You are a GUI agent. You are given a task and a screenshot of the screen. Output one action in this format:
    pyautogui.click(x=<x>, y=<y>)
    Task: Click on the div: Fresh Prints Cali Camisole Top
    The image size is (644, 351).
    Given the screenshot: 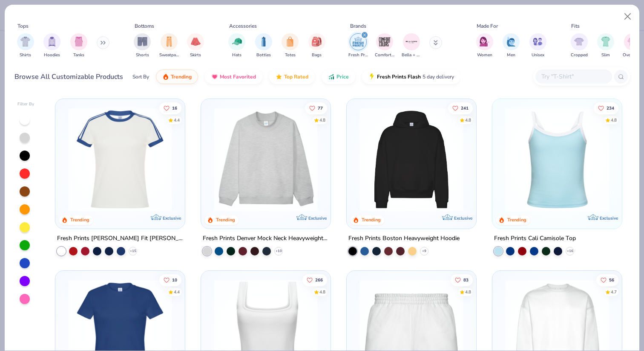 What is the action you would take?
    pyautogui.click(x=535, y=238)
    